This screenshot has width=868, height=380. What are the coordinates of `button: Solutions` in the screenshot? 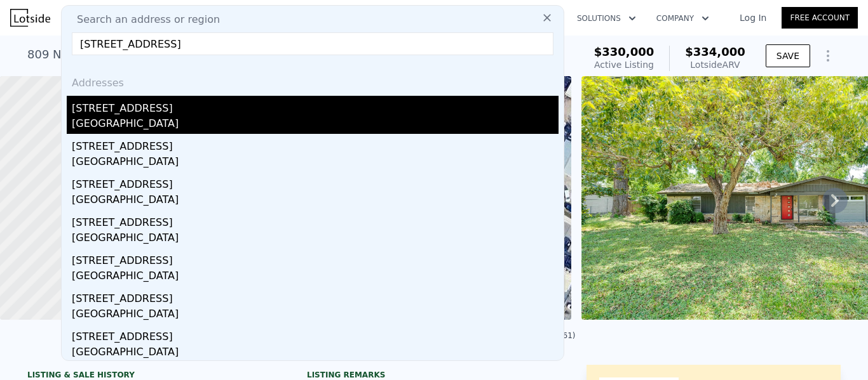 It's located at (606, 19).